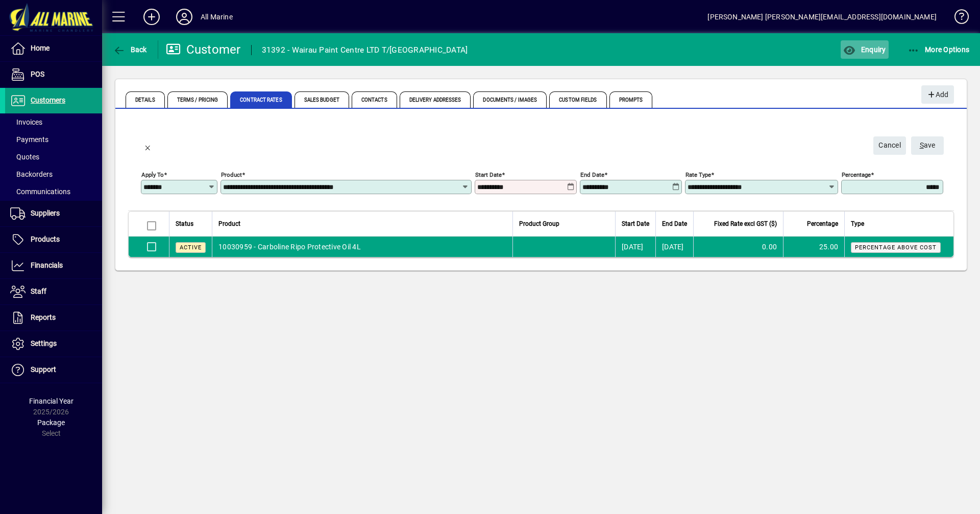 The height and width of the screenshot is (514, 980). Describe the element at coordinates (45, 239) in the screenshot. I see `span: Products` at that location.